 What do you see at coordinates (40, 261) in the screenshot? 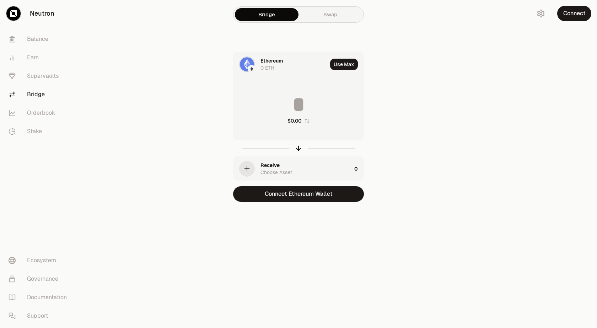
I see `a: Ecosystem` at bounding box center [40, 261].